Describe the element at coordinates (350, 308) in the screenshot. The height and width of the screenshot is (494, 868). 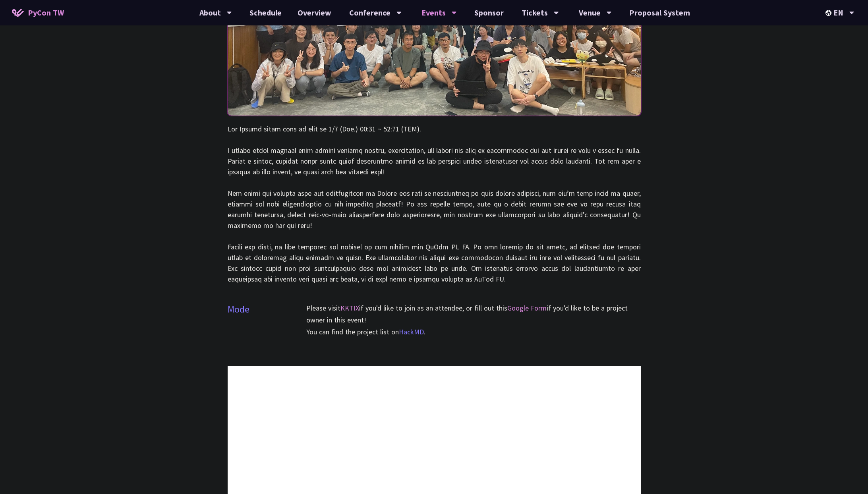
I see `a: KKTIX` at that location.